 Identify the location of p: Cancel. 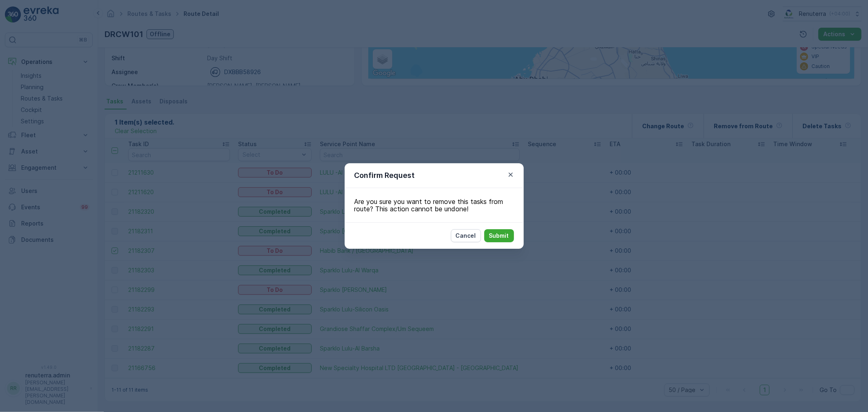
(466, 236).